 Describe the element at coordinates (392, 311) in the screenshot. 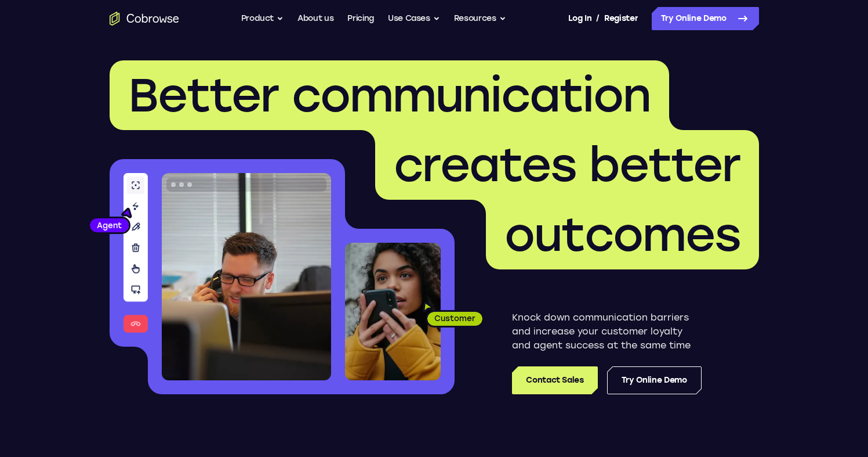

I see `img: A customer holding their phone` at that location.